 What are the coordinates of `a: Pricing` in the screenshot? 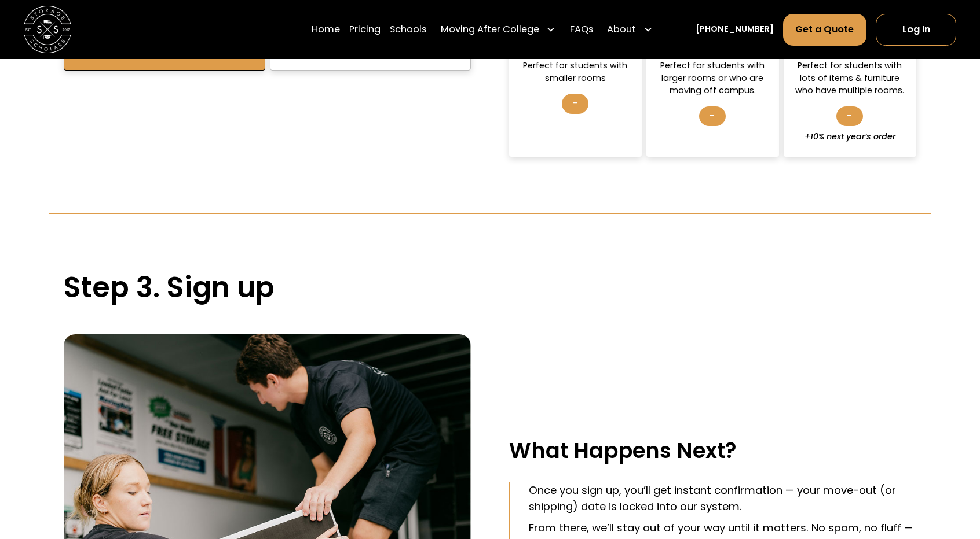 It's located at (365, 29).